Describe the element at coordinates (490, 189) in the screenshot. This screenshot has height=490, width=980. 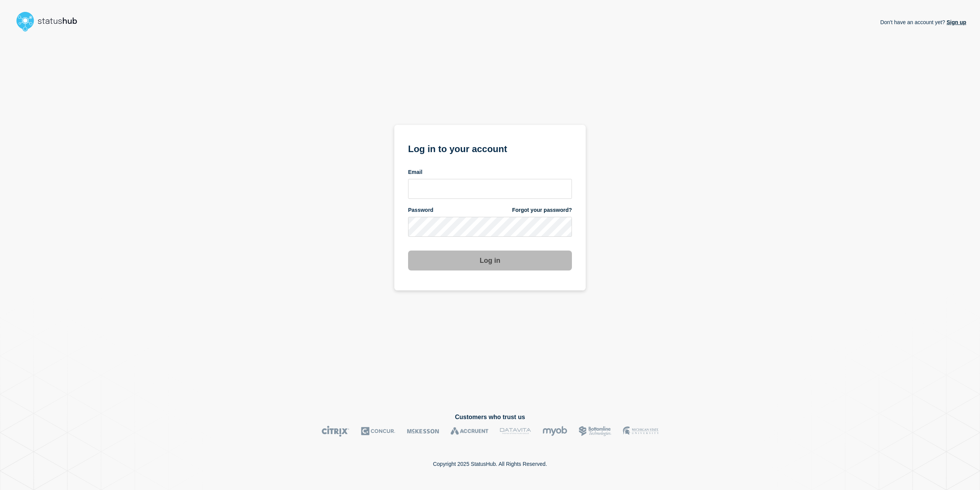
I see `input: email input` at that location.